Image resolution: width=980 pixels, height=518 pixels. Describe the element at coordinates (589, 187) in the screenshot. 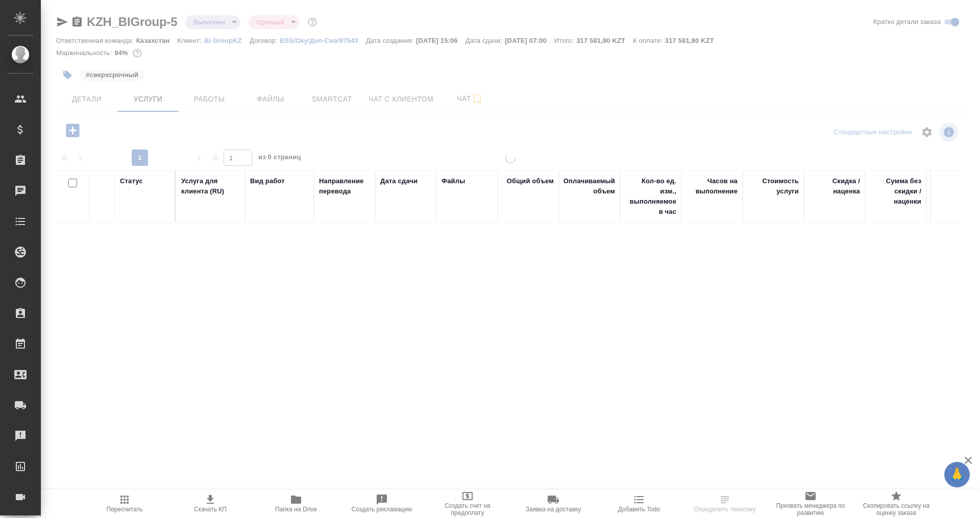

I see `div: Оплачиваемый объем` at that location.